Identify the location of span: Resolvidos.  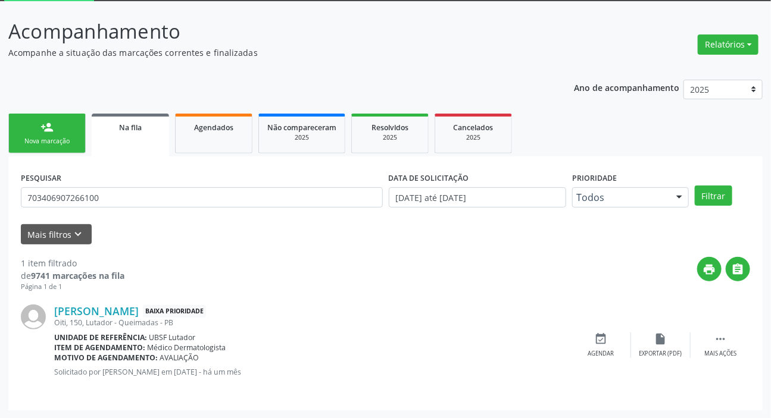
(390, 127).